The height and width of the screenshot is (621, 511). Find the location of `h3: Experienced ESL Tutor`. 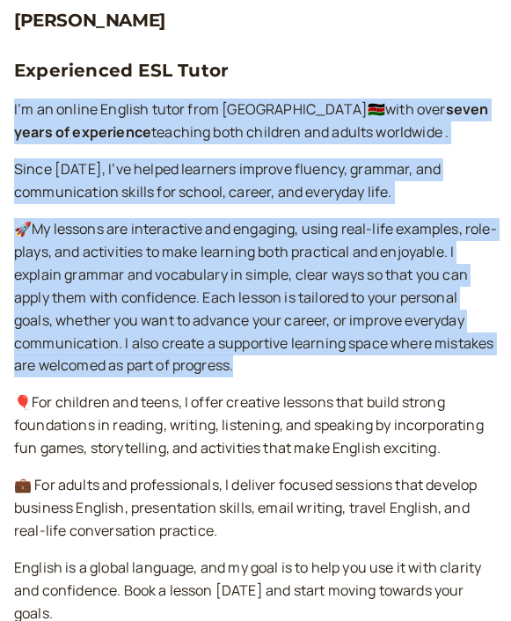

h3: Experienced ESL Tutor is located at coordinates (255, 70).